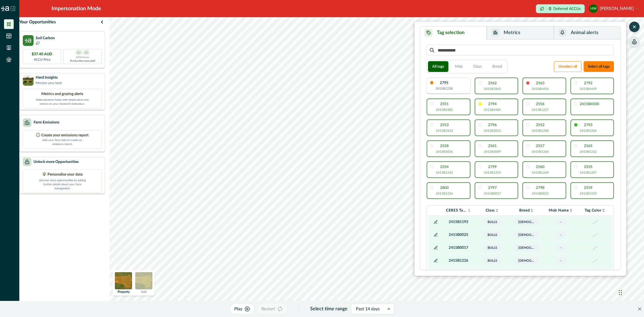 The height and width of the screenshot is (317, 644). What do you see at coordinates (144, 281) in the screenshot?
I see `img: soil preview` at bounding box center [144, 281].